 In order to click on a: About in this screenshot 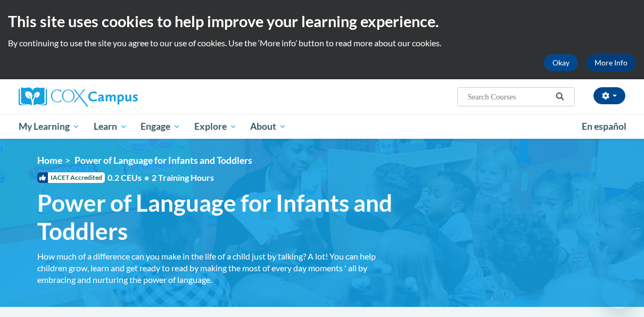, I will do `click(269, 126)`.